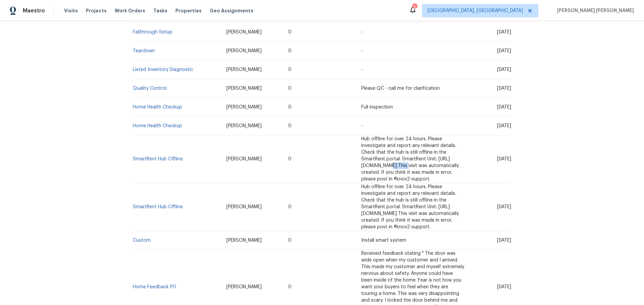 The image size is (644, 305). What do you see at coordinates (142, 240) in the screenshot?
I see `a: Custom` at bounding box center [142, 240].